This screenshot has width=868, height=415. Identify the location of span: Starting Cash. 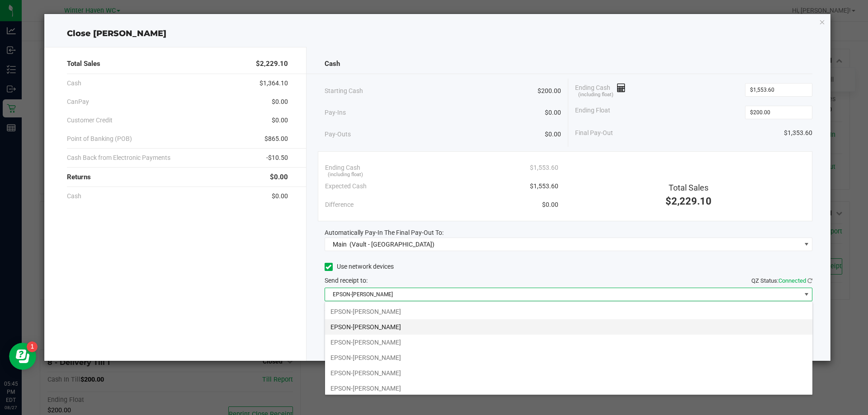
(344, 91).